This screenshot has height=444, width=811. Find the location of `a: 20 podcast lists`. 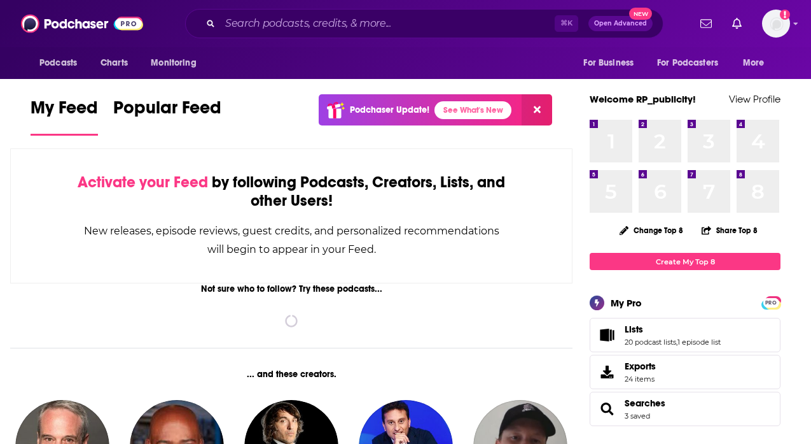

a: 20 podcast lists is located at coordinates (650, 342).